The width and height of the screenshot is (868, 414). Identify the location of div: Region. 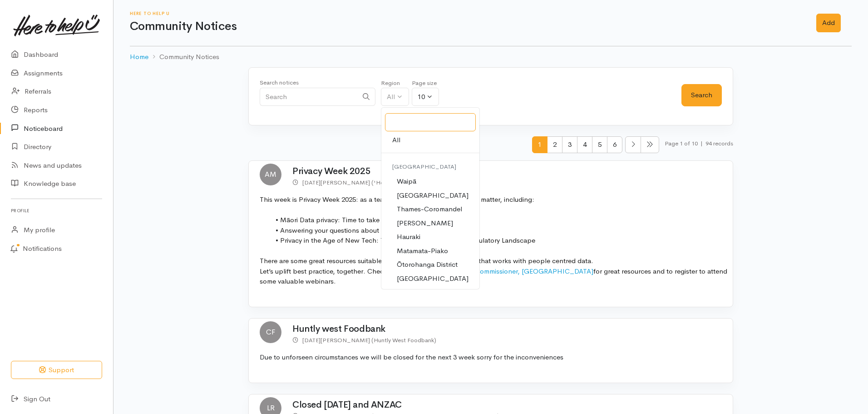
(395, 83).